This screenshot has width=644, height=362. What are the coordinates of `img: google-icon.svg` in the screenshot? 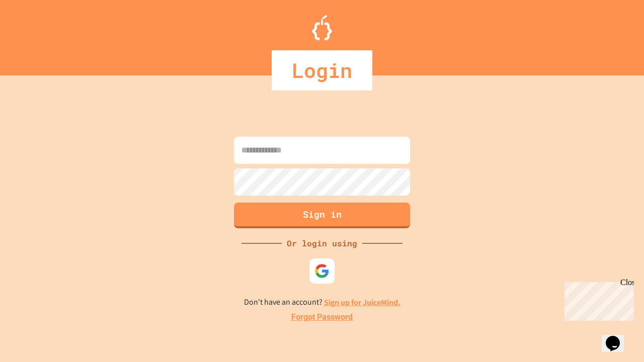 It's located at (322, 271).